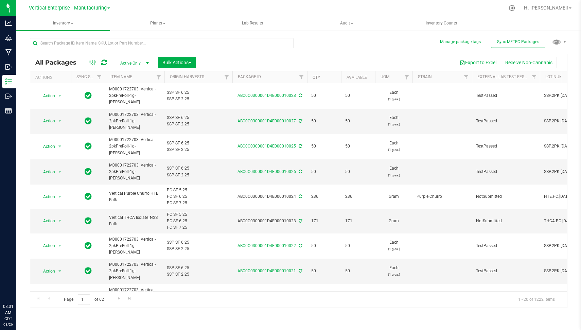 Image resolution: width=581 pixels, height=330 pixels. What do you see at coordinates (504, 77) in the screenshot?
I see `a: External Lab Test Result` at bounding box center [504, 77].